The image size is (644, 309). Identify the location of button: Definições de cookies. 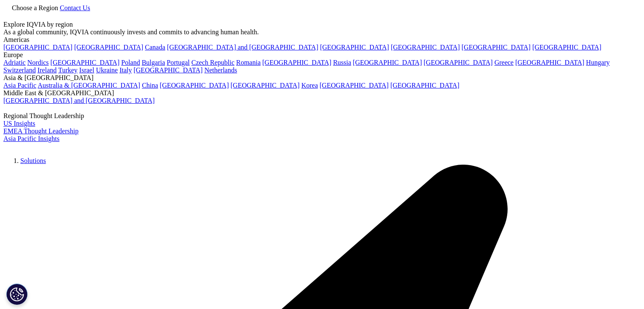
(17, 294).